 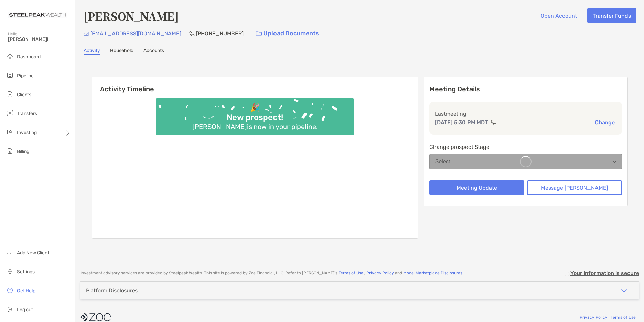 What do you see at coordinates (27, 132) in the screenshot?
I see `span: Investing` at bounding box center [27, 132].